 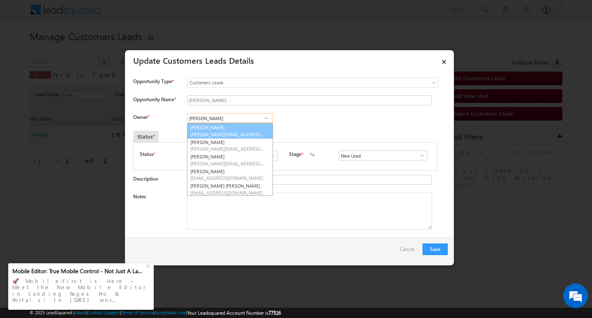 I want to click on div: Chat with us now, so click(x=90, y=49).